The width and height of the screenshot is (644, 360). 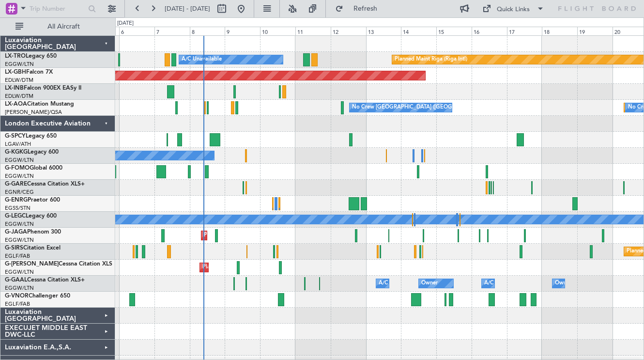 What do you see at coordinates (44, 184) in the screenshot?
I see `a: G-GARECessna Citation XLS+` at bounding box center [44, 184].